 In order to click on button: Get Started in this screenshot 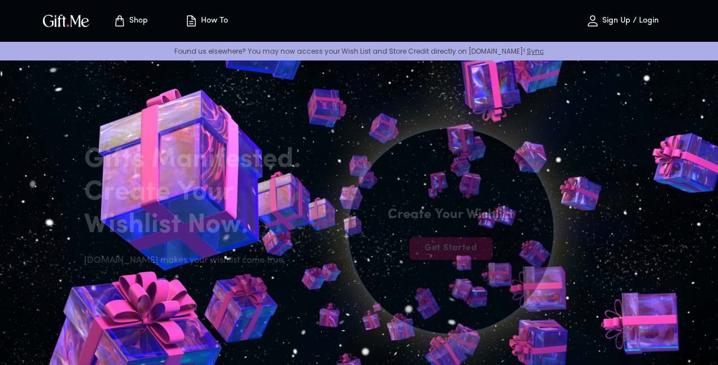, I will do `click(451, 248)`.